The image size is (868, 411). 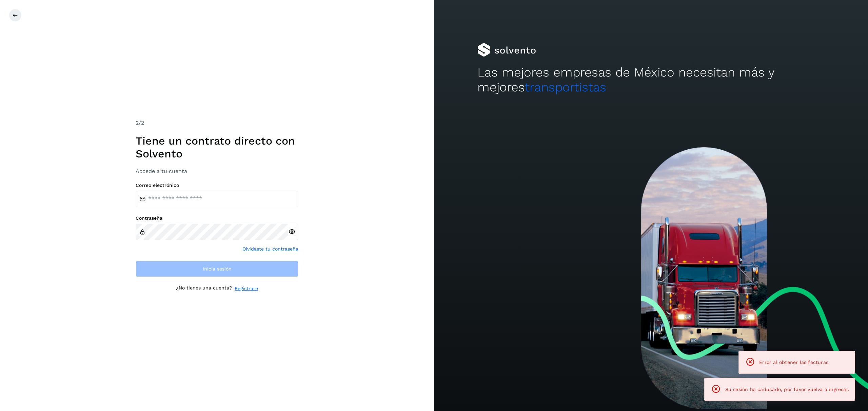 What do you see at coordinates (217, 147) in the screenshot?
I see `h1: Tiene un contrato directo con Solvento` at bounding box center [217, 147].